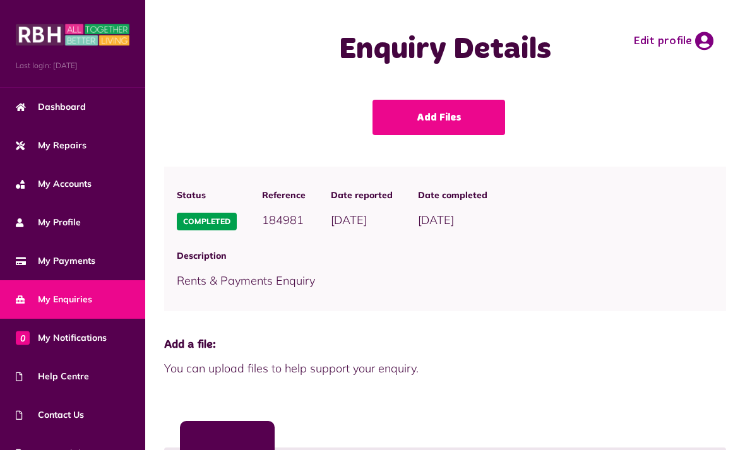 The height and width of the screenshot is (450, 745). Describe the element at coordinates (52, 376) in the screenshot. I see `span: Help Centre` at that location.